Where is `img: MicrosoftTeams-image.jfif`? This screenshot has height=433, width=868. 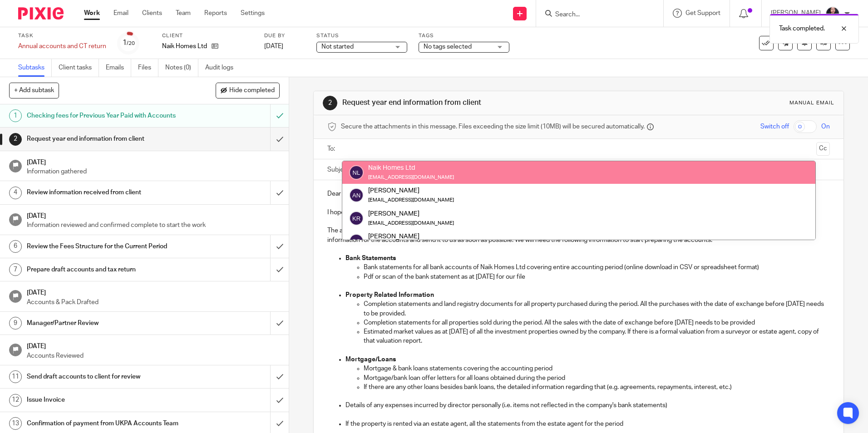 img: MicrosoftTeams-image.jfif is located at coordinates (833, 13).